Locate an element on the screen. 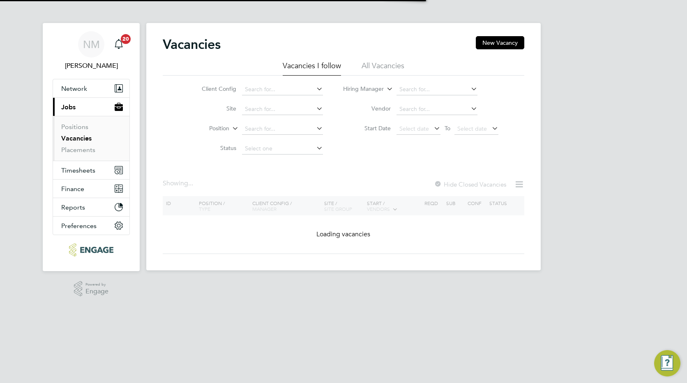 Image resolution: width=687 pixels, height=383 pixels. span: Timesheets is located at coordinates (78, 170).